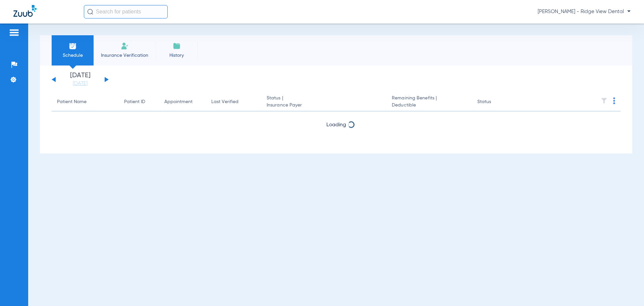  What do you see at coordinates (177, 46) in the screenshot?
I see `img: History` at bounding box center [177, 46].